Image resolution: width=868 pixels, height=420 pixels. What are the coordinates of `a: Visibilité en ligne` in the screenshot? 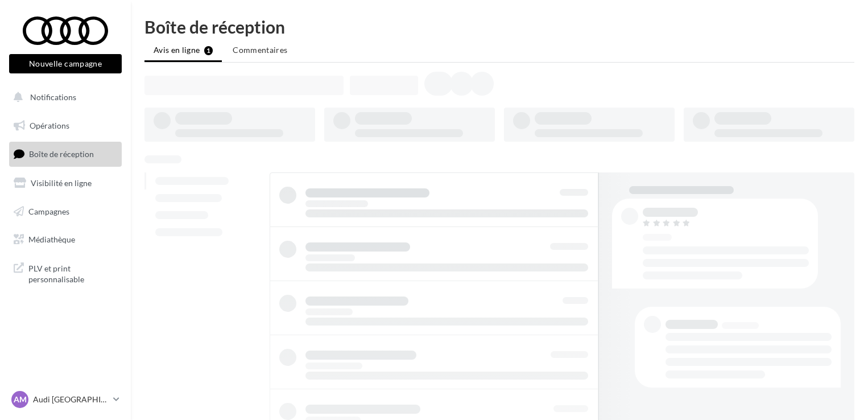 It's located at (65, 183).